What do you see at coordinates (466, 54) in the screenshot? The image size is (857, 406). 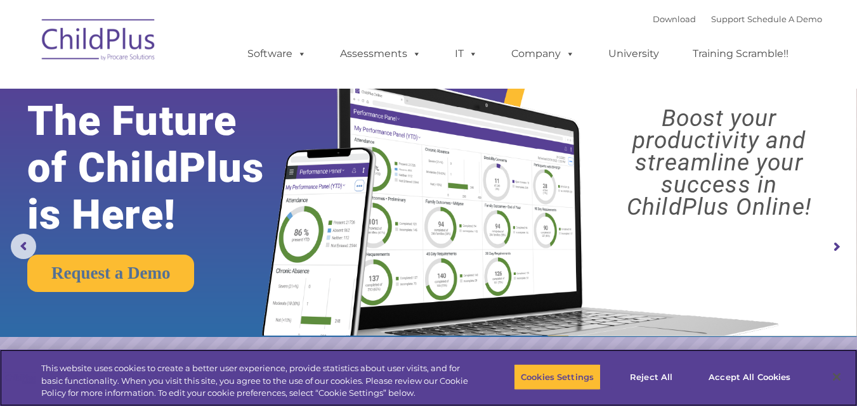 I see `a: IT` at bounding box center [466, 54].